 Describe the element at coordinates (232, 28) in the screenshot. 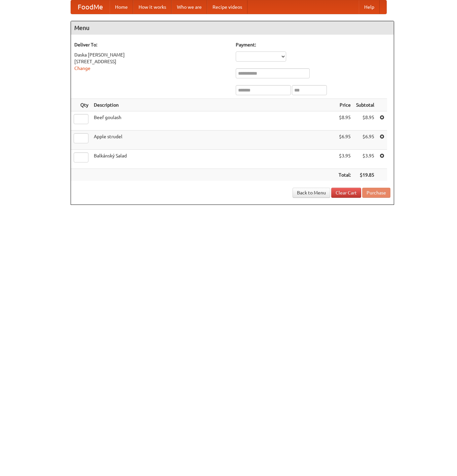

I see `h4: Menu` at that location.